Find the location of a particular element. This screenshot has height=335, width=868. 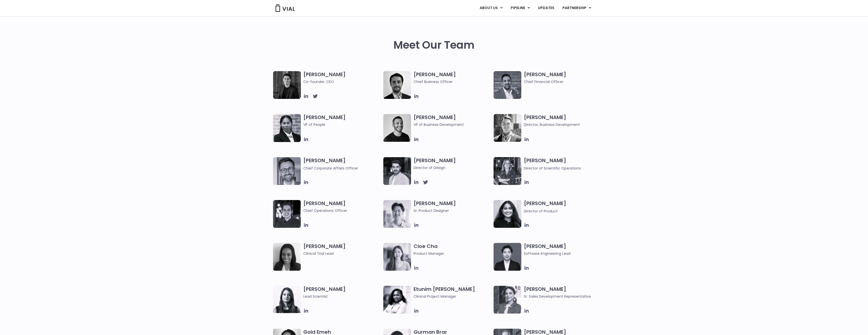

a: ABOUT USMenu Toggle is located at coordinates (491, 8).